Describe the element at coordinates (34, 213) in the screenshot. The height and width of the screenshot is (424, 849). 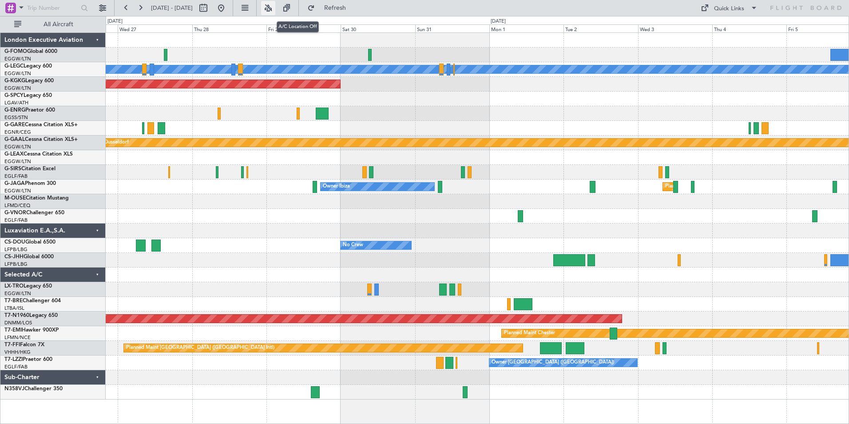
I see `a: G-VNORChallenger 650` at that location.